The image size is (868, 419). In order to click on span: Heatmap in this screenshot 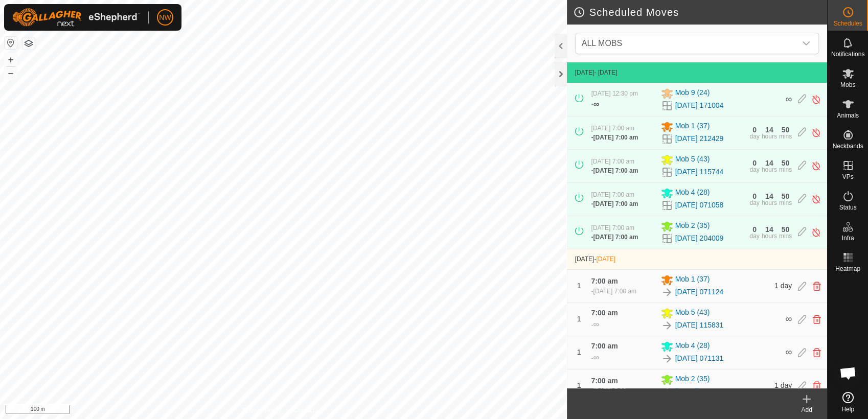, I will do `click(847, 269)`.